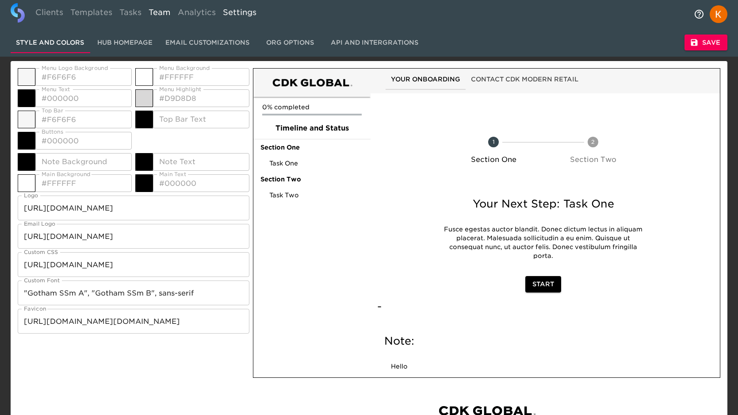 The image size is (738, 415). I want to click on div: Section One, so click(312, 147).